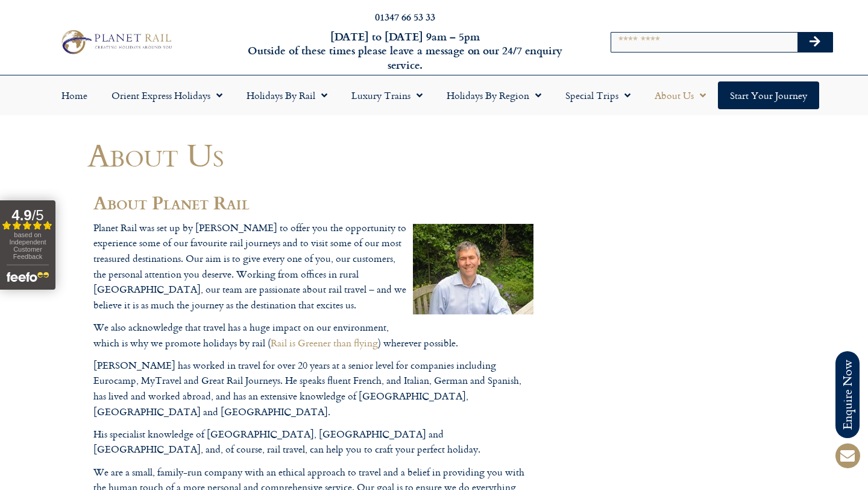 Image resolution: width=868 pixels, height=490 pixels. What do you see at coordinates (494, 96) in the screenshot?
I see `a: Holidays by Region` at bounding box center [494, 96].